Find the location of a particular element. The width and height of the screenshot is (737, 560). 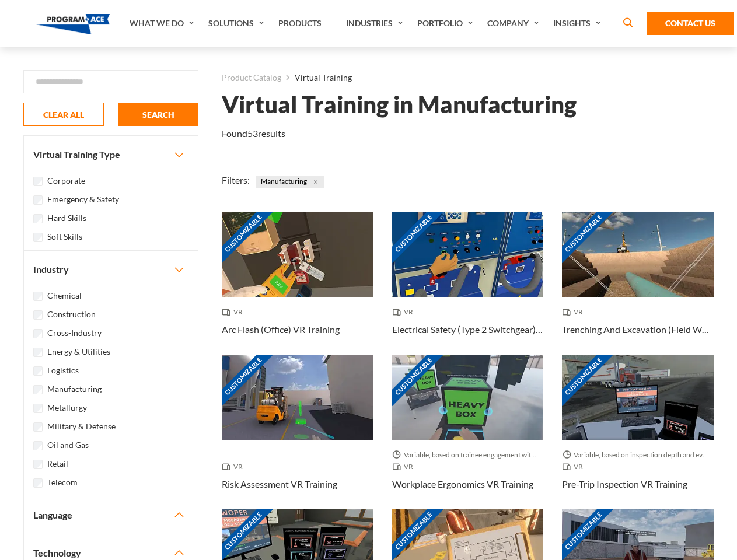

span: Variable, based on inspection depth and event interaction. is located at coordinates (638, 455).